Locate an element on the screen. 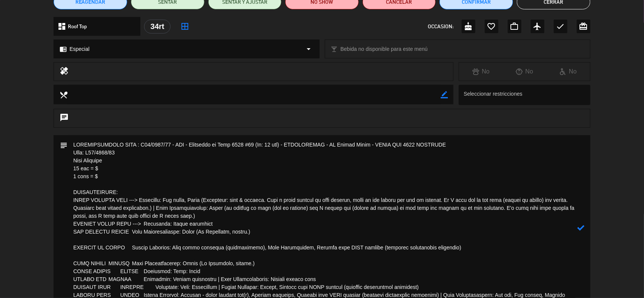 The image size is (644, 298). i: card_giftcard is located at coordinates (584, 26).